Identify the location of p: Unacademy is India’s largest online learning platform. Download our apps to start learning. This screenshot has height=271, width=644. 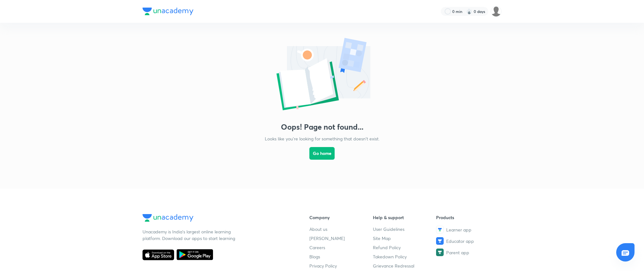
(190, 235).